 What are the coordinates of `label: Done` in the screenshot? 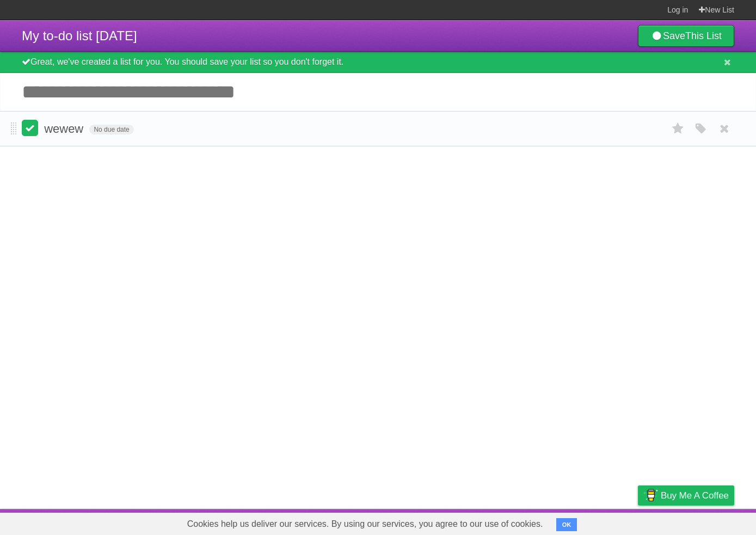 It's located at (30, 128).